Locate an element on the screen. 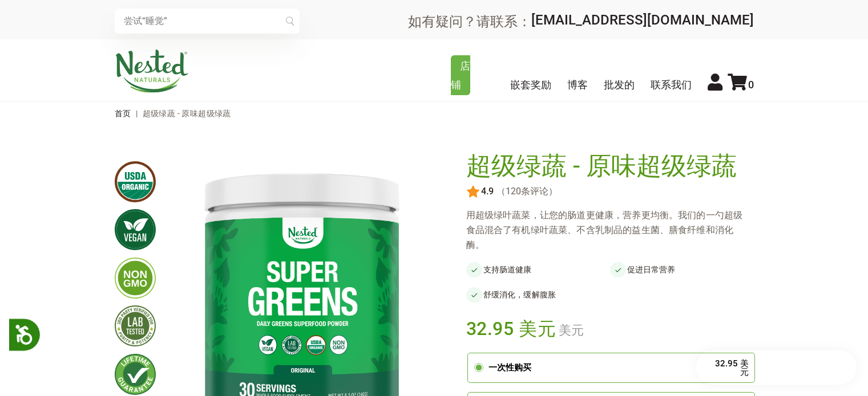  img: star.svg is located at coordinates (473, 192).